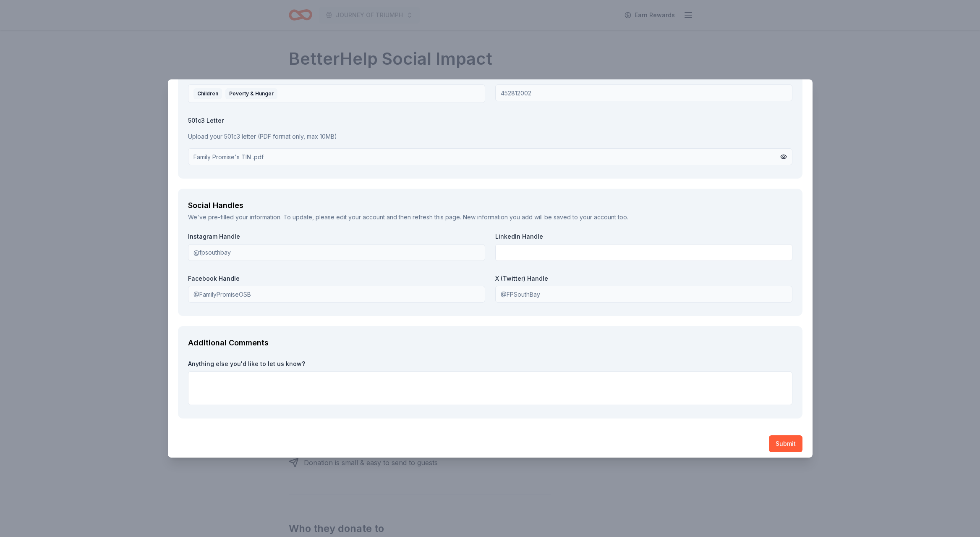 The height and width of the screenshot is (537, 980). Describe the element at coordinates (490, 343) in the screenshot. I see `div: Additional Comments` at that location.